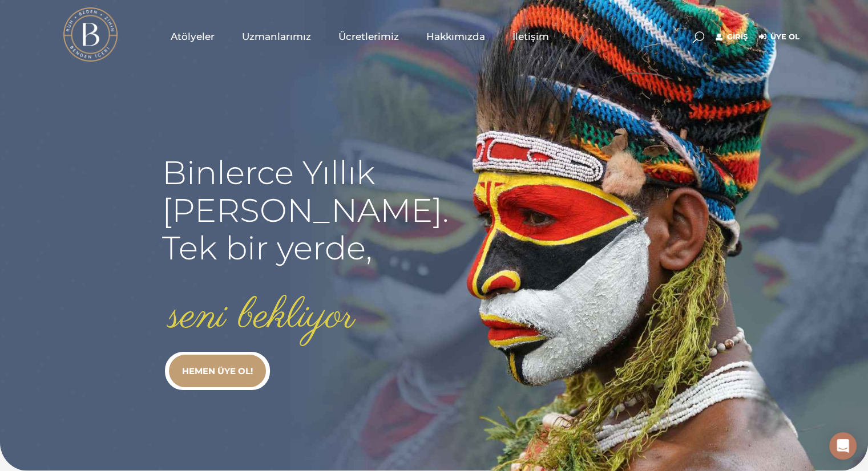 This screenshot has height=471, width=868. I want to click on a: Atölyeler, so click(192, 36).